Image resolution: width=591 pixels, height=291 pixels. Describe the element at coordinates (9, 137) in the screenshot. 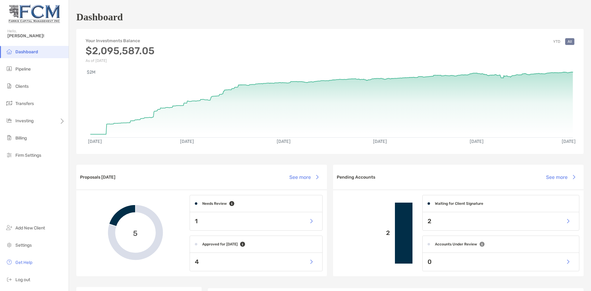

I see `img: billing icon` at that location.